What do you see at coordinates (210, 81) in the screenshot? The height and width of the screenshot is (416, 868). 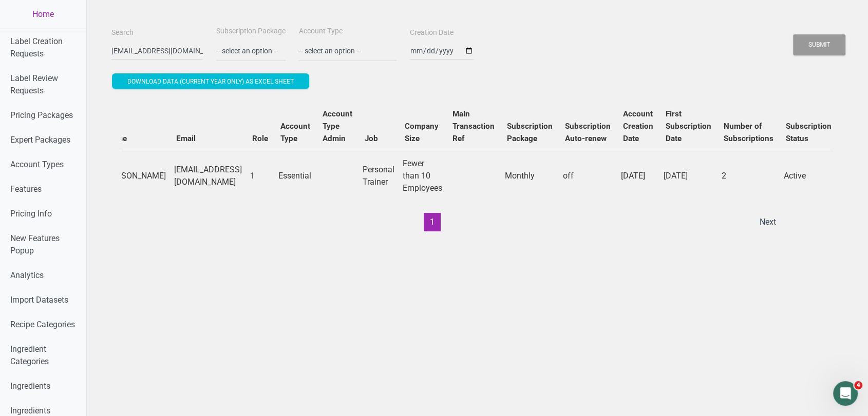 I see `button: Download data (current year only) as excel sheet` at bounding box center [210, 81].